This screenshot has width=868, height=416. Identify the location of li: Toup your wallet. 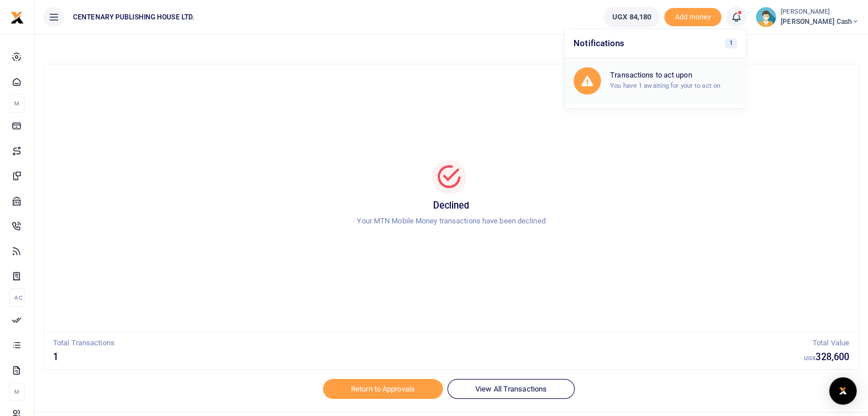
(693, 17).